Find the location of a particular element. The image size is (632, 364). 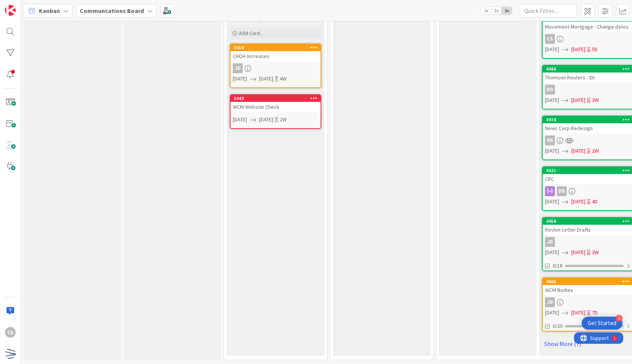

div: 1 is located at coordinates (40, 6).